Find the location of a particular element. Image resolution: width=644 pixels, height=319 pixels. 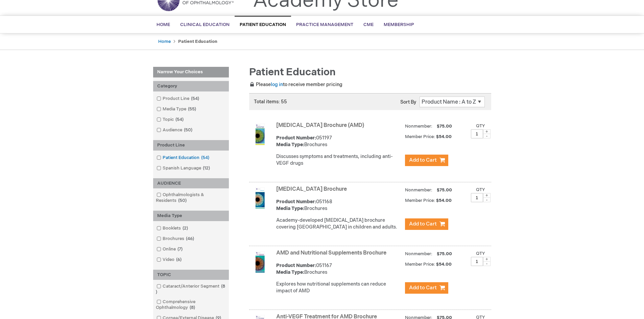

a: Brochures46 is located at coordinates (176, 239).